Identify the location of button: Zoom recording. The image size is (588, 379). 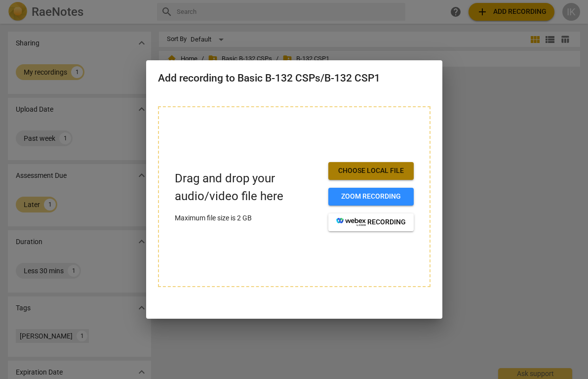
(371, 197).